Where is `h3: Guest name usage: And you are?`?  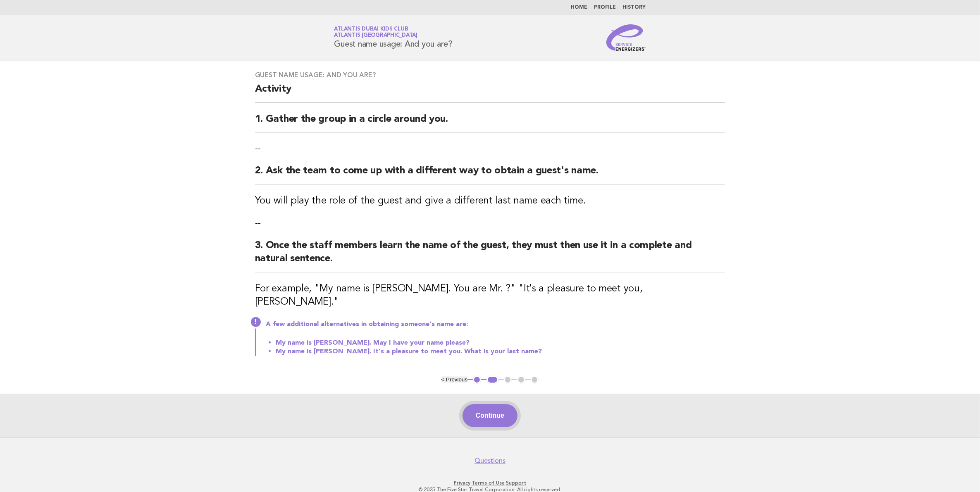
h3: Guest name usage: And you are? is located at coordinates (490, 75).